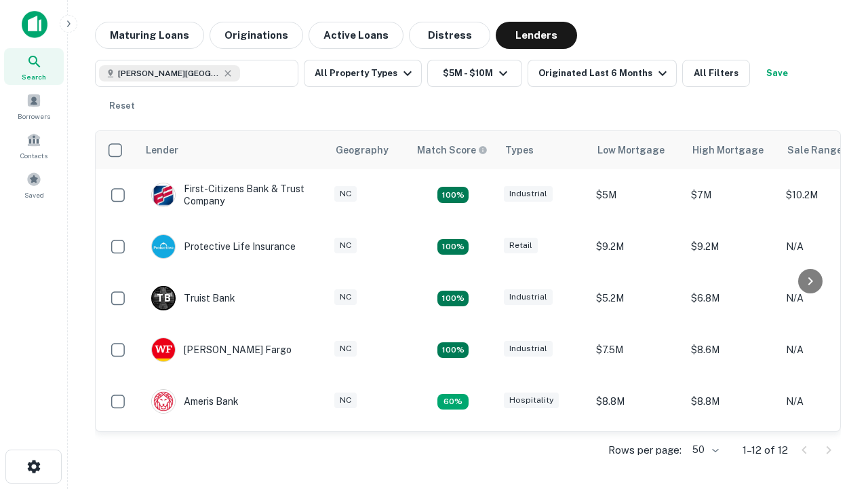  I want to click on span: Borrowers, so click(34, 116).